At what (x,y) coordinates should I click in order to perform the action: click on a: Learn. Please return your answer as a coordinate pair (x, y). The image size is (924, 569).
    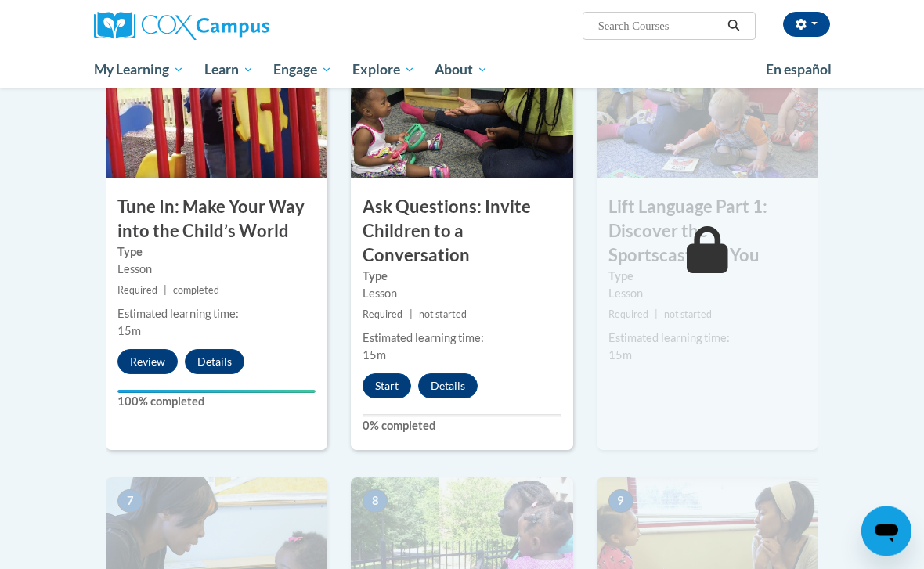
    Looking at the image, I should click on (228, 69).